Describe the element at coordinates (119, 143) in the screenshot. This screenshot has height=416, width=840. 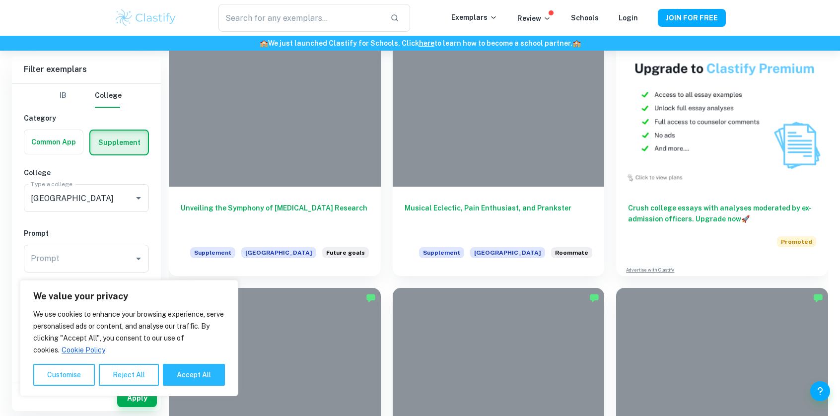
I see `button: Supplement` at that location.